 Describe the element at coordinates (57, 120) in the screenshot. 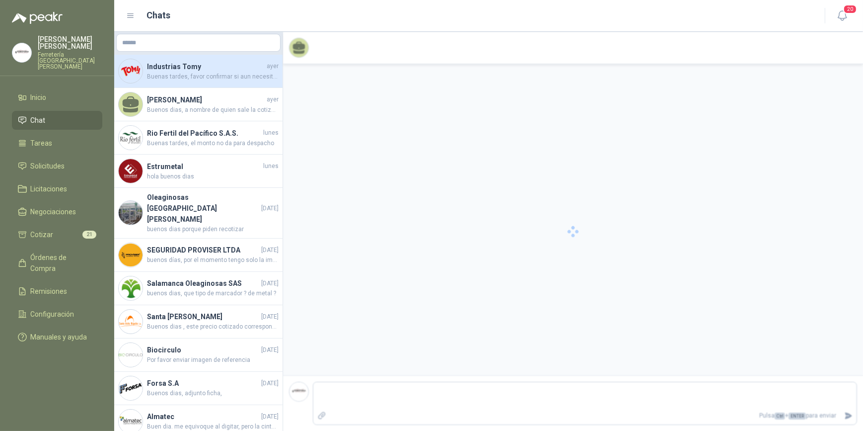

I see `a: Chat` at that location.